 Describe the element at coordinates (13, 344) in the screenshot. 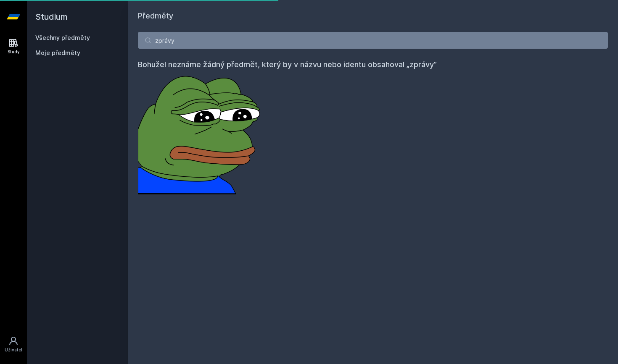

I see `a: Uživatel` at that location.